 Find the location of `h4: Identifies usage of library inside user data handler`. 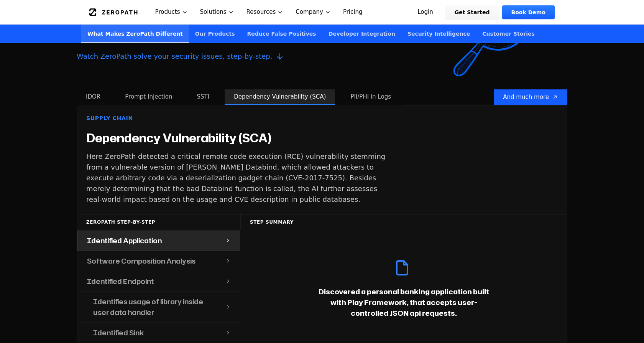

h4: Identifies usage of library inside user data handler is located at coordinates (156, 307).